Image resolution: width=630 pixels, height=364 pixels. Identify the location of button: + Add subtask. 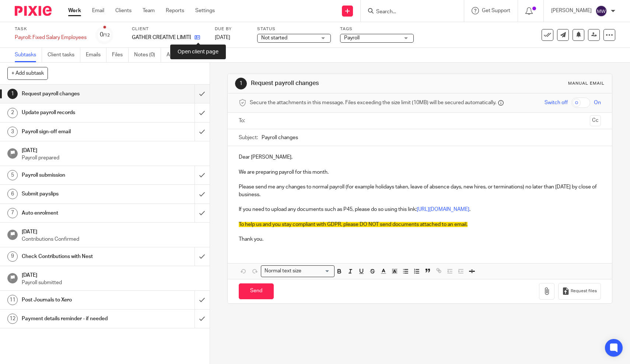
(27, 73).